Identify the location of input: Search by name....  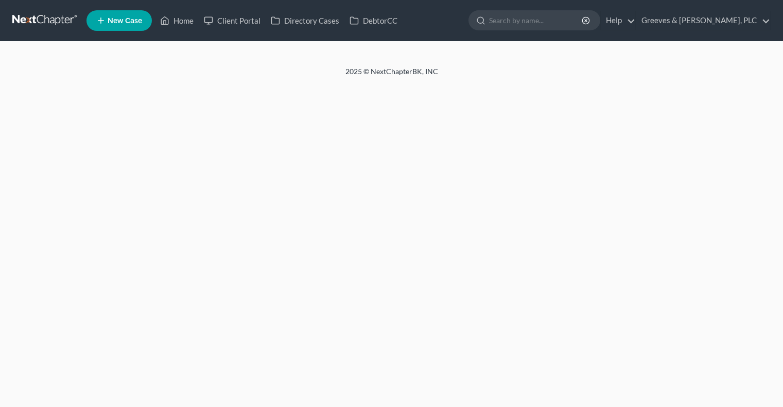
(536, 20).